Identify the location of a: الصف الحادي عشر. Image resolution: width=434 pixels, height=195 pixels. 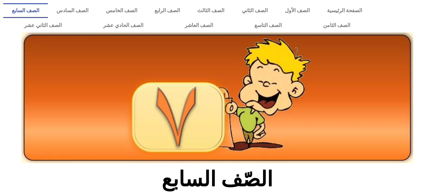
(123, 25).